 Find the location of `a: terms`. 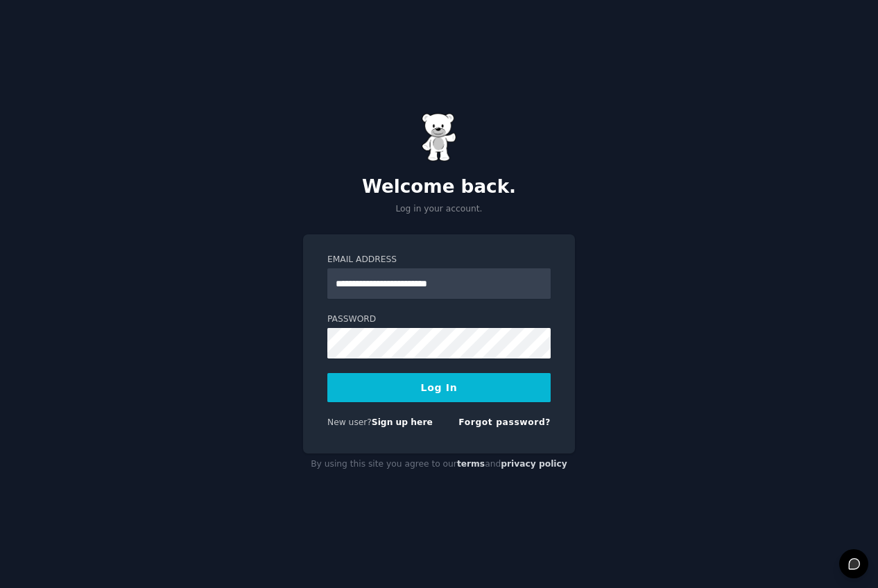

a: terms is located at coordinates (471, 464).